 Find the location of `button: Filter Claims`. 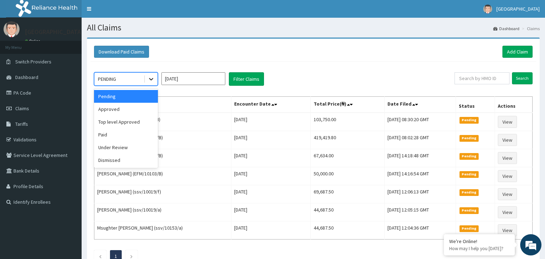

button: Filter Claims is located at coordinates (246, 79).